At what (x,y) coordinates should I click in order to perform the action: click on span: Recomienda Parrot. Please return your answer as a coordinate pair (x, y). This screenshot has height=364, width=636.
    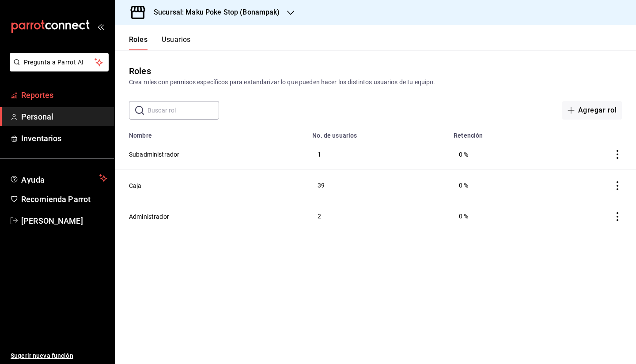
    Looking at the image, I should click on (64, 199).